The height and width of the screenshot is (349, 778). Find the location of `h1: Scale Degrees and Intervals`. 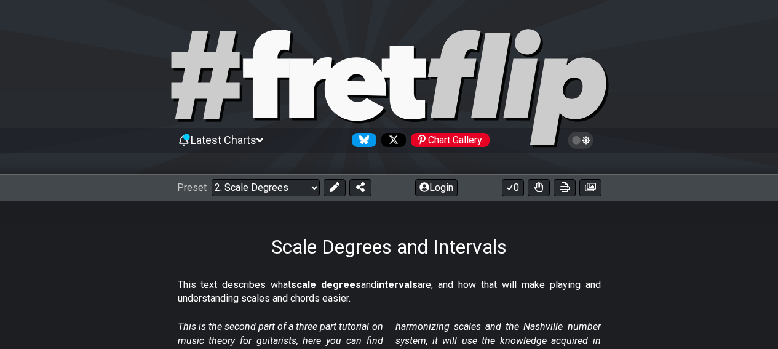

h1: Scale Degrees and Intervals is located at coordinates (389, 247).